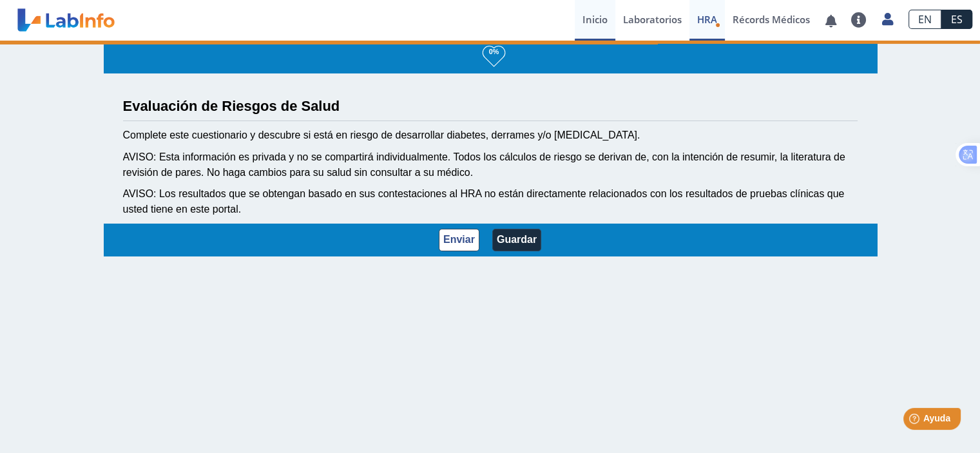  What do you see at coordinates (956, 19) in the screenshot?
I see `a: ES` at bounding box center [956, 19].